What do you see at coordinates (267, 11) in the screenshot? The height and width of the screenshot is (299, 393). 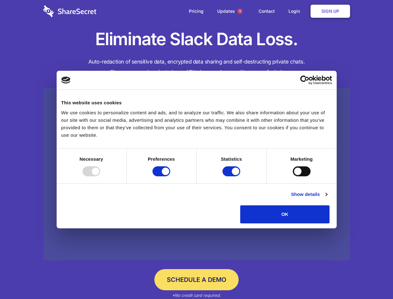 I see `a: Contact` at bounding box center [267, 11].